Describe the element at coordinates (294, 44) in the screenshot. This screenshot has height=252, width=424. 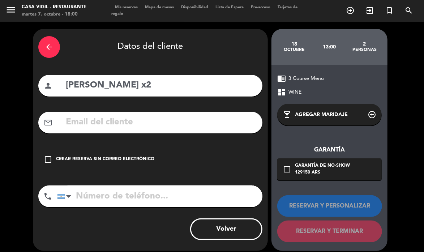
I see `div: 18` at that location.